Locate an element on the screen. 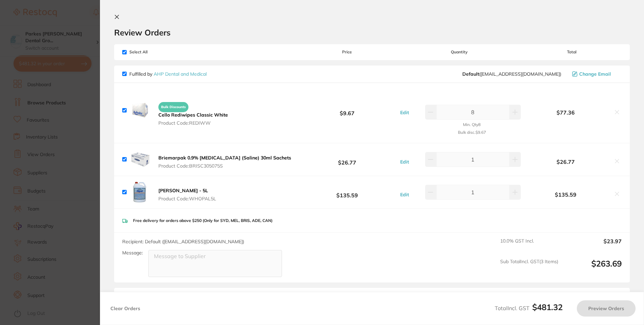 Image resolution: width=644 pixels, height=325 pixels. img: MWlibHEzdw is located at coordinates (140, 192).